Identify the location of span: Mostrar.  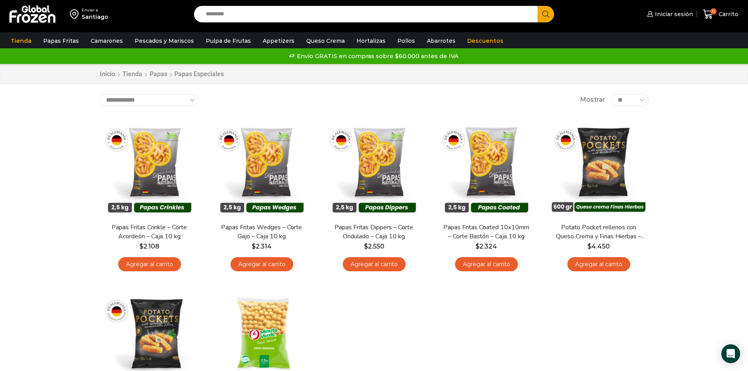
(593, 100).